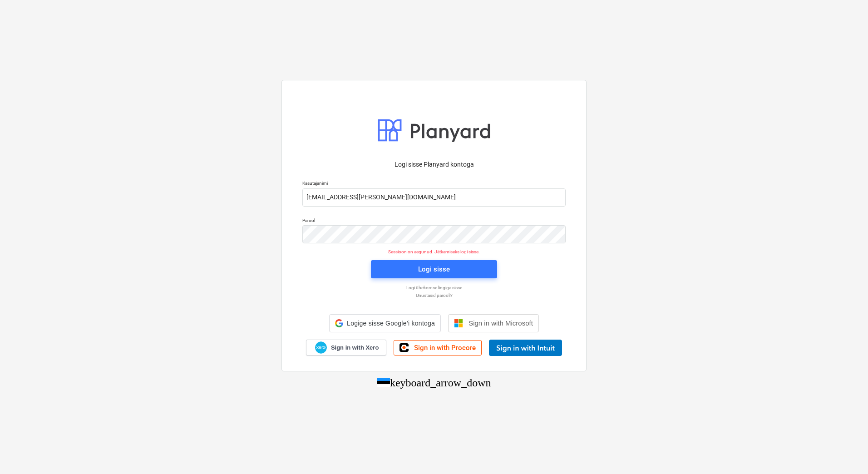 This screenshot has width=868, height=474. Describe the element at coordinates (354, 348) in the screenshot. I see `span: Sign in with Xero` at that location.